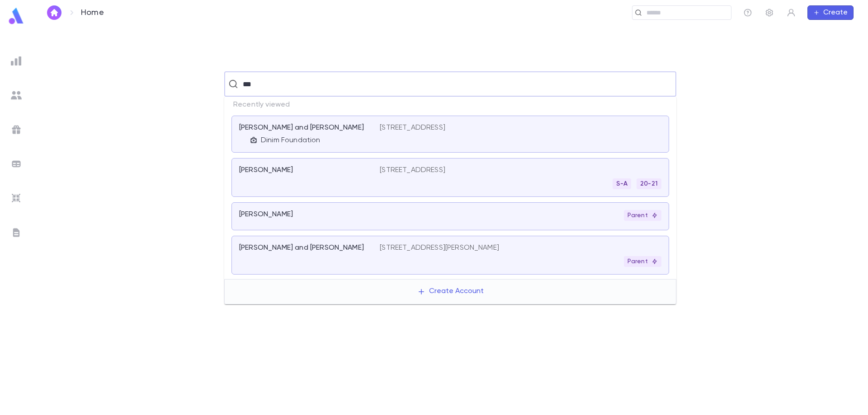 This screenshot has height=415, width=868. I want to click on img: home_white.a664292cf8c1dea59945f0da9f25487c.svg, so click(54, 13).